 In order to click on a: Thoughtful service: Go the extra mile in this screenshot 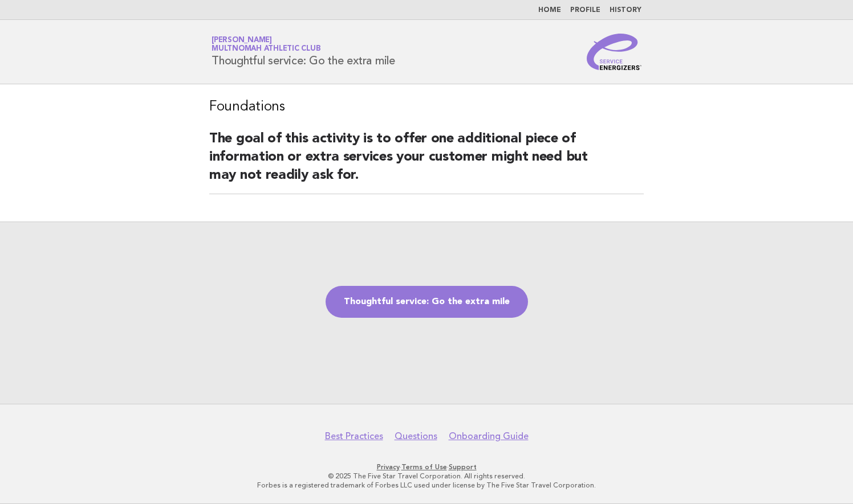, I will do `click(427, 302)`.